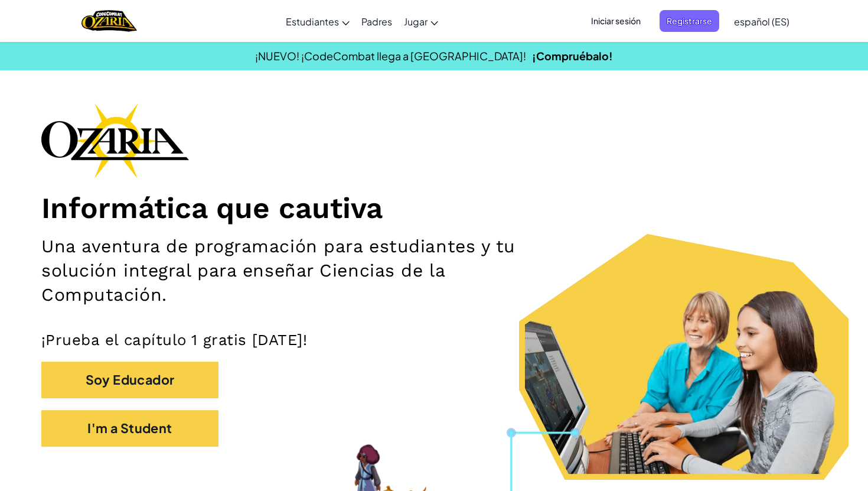 Image resolution: width=868 pixels, height=491 pixels. What do you see at coordinates (416, 21) in the screenshot?
I see `span: Jugar` at bounding box center [416, 21].